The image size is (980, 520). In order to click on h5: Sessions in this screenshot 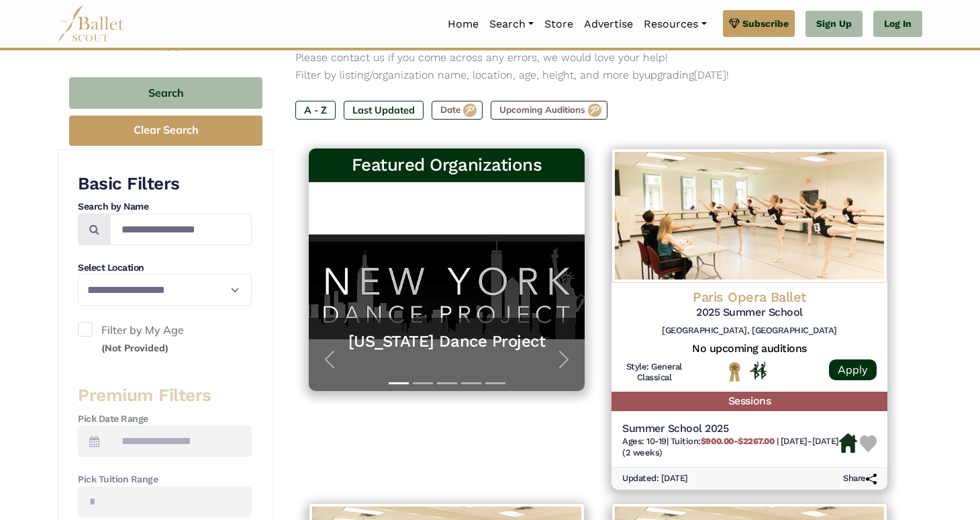, I will do `click(749, 401)`.